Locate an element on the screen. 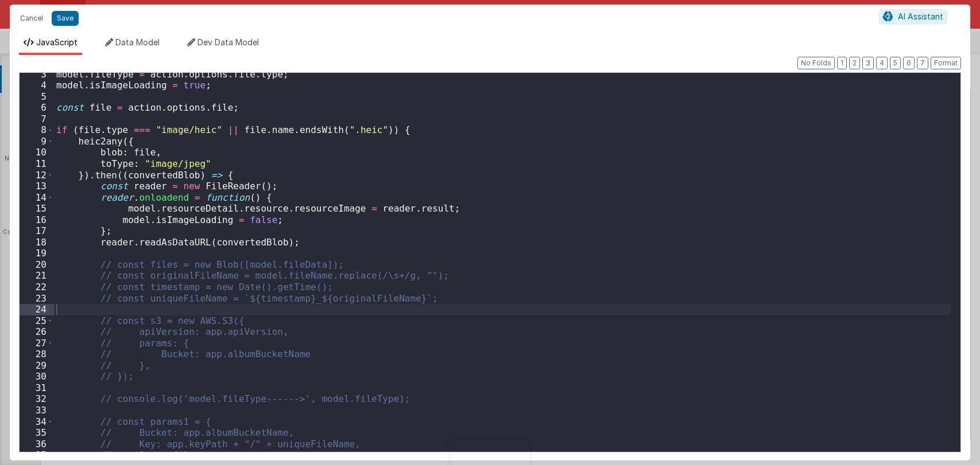 The width and height of the screenshot is (980, 465). div: 12 is located at coordinates (37, 175).